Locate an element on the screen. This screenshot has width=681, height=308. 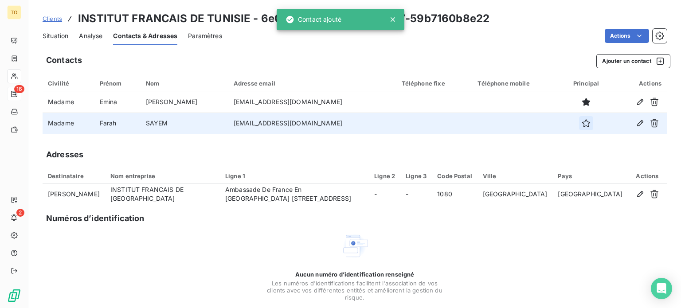
div: Contact ajouté is located at coordinates (314, 20).